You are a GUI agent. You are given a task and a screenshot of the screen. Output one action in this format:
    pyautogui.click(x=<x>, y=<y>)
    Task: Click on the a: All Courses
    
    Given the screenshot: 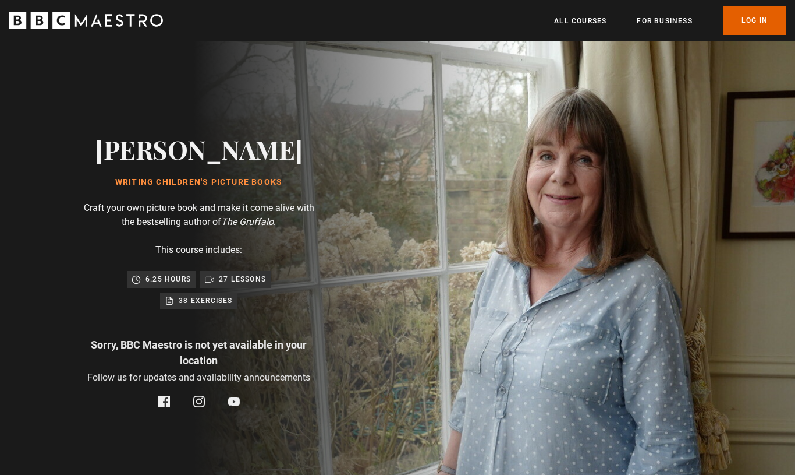 What is the action you would take?
    pyautogui.click(x=580, y=21)
    